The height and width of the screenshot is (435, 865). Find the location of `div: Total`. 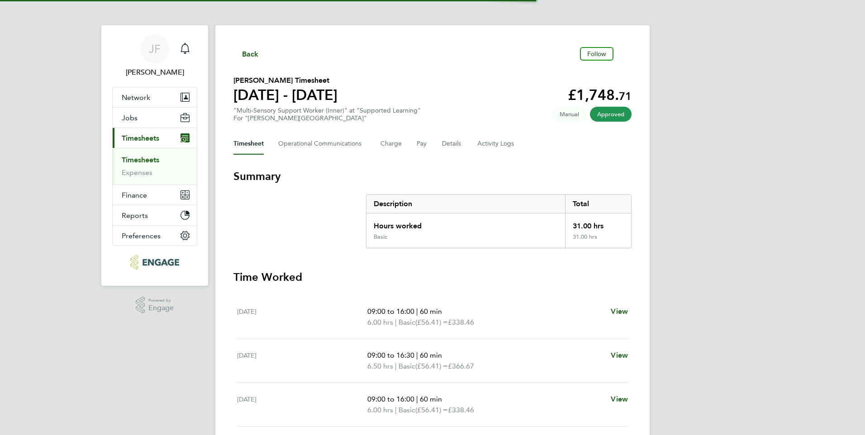

div: Total is located at coordinates (598, 204).